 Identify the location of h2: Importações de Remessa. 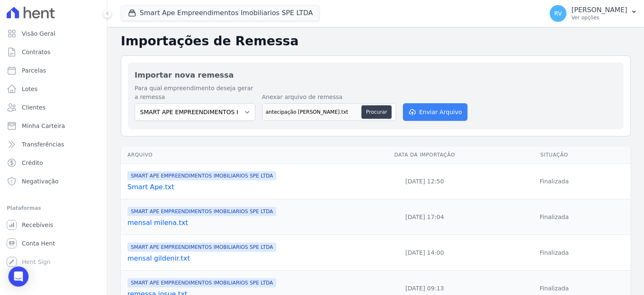
(376, 41).